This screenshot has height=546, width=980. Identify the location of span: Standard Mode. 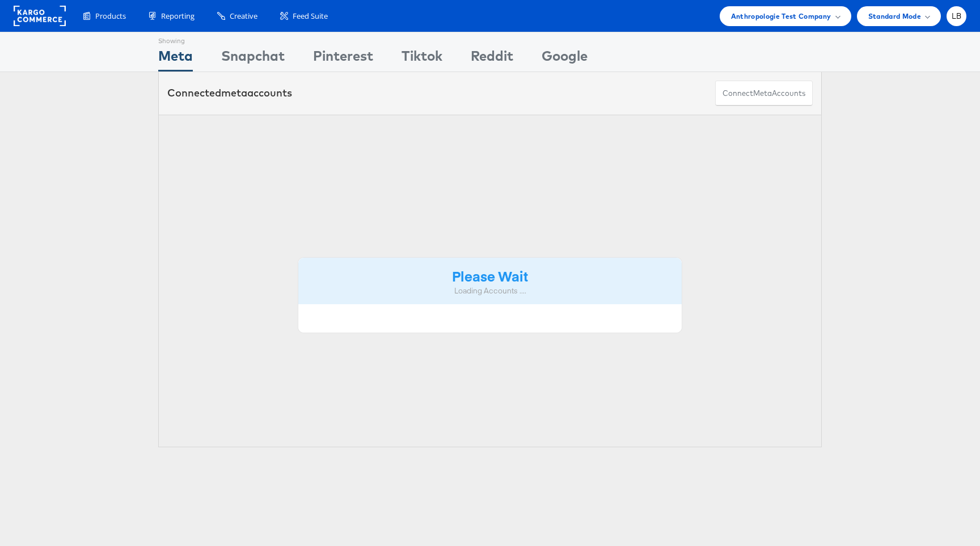
(894, 16).